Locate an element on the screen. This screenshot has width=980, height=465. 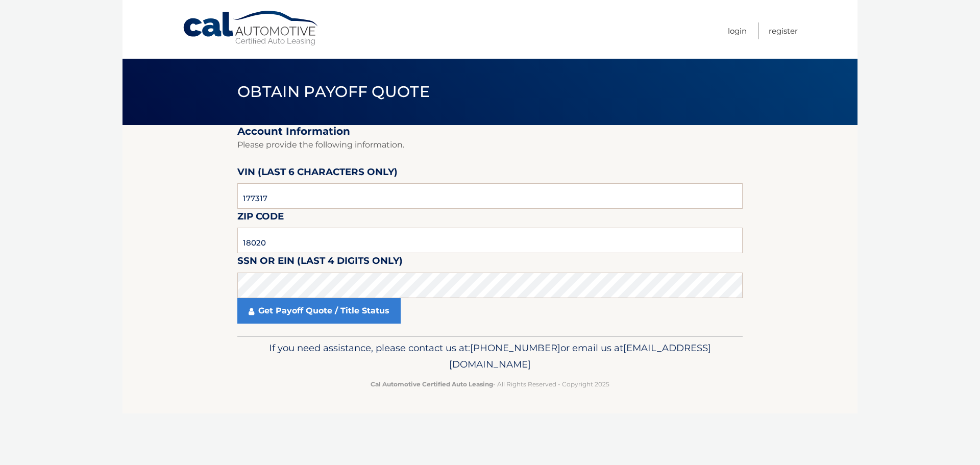
label: Zip Code is located at coordinates (260, 218).